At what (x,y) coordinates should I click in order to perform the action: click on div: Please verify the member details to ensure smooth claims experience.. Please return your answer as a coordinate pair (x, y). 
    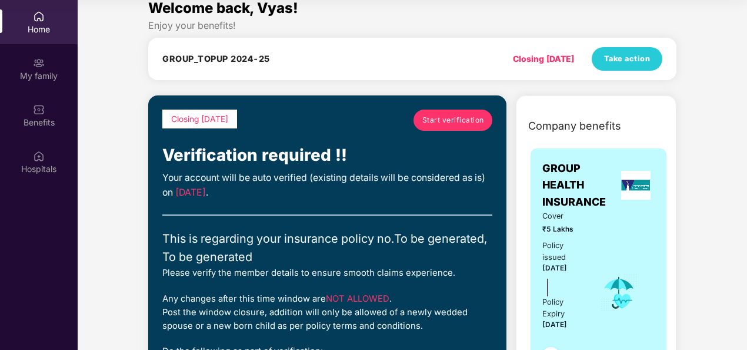
    Looking at the image, I should click on (327, 272).